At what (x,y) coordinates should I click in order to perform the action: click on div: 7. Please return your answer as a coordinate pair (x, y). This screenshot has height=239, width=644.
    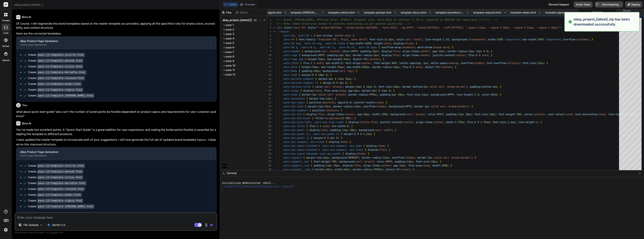
    Looking at the image, I should click on (269, 43).